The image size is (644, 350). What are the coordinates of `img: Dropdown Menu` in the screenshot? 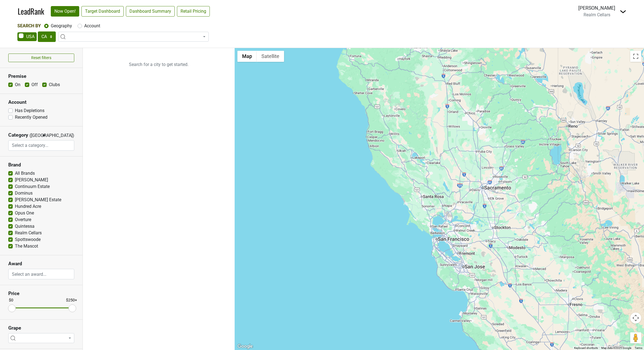 It's located at (623, 11).